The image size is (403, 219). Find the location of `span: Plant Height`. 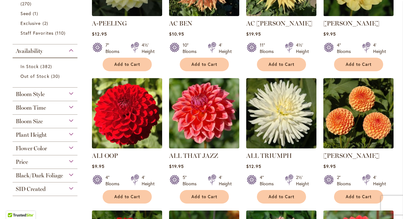

span: Plant Height is located at coordinates (31, 135).